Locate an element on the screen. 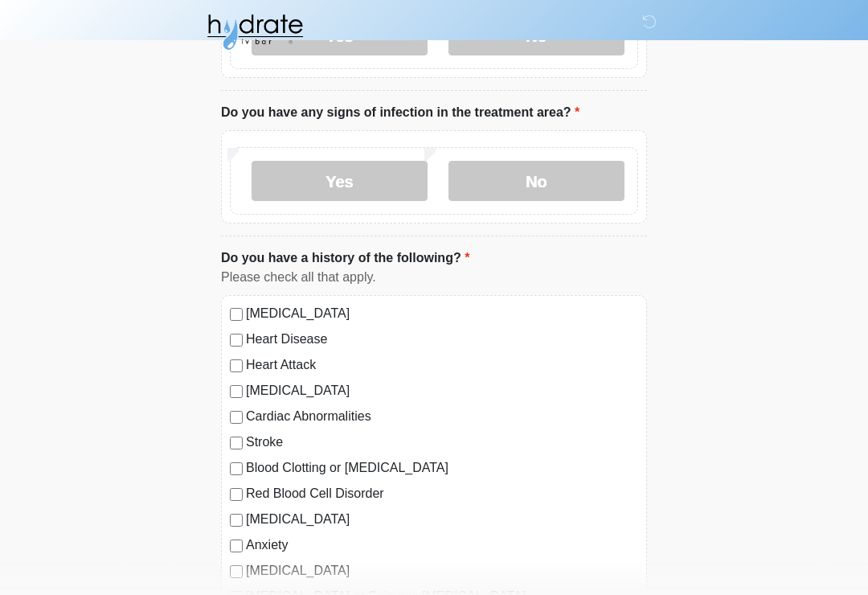 Image resolution: width=868 pixels, height=595 pixels. input: Anxiety is located at coordinates (236, 547).